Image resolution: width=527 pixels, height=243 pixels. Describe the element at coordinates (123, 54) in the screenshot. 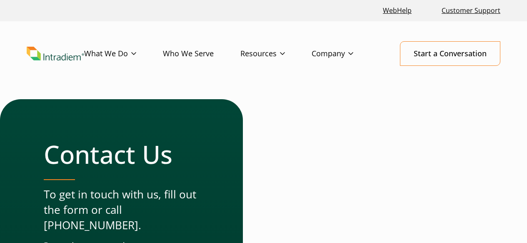

I see `a: What We Do` at that location.